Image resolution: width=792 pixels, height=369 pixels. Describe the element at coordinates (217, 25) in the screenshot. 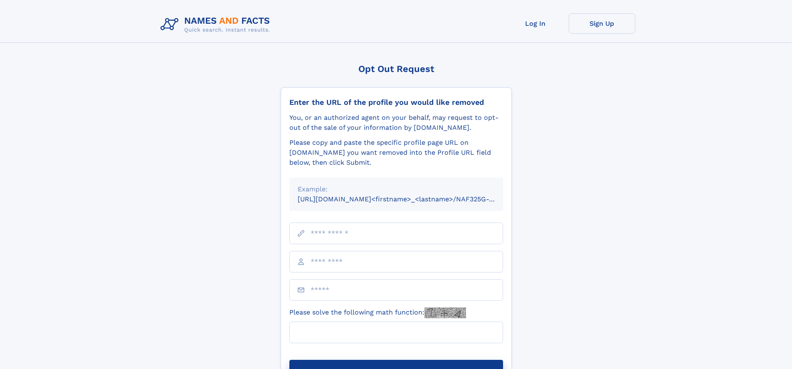

I see `img: Logo Names and Facts` at that location.